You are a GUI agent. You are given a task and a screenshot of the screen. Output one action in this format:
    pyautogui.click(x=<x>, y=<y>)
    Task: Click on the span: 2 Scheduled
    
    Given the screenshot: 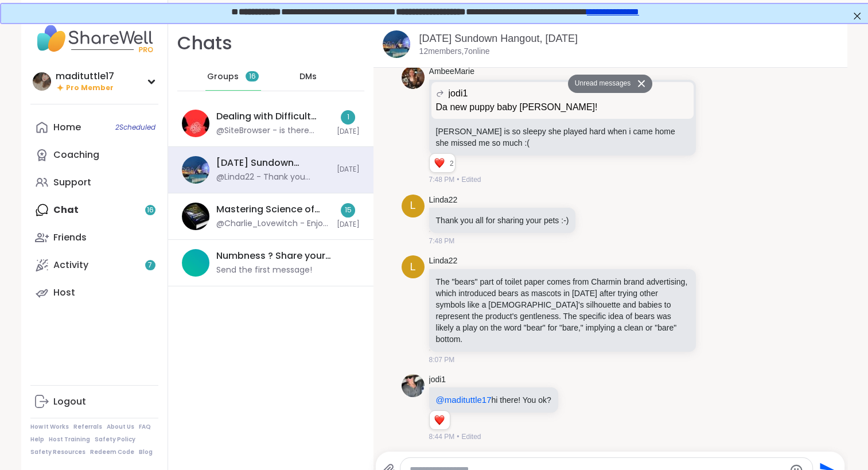 What is the action you would take?
    pyautogui.click(x=136, y=128)
    